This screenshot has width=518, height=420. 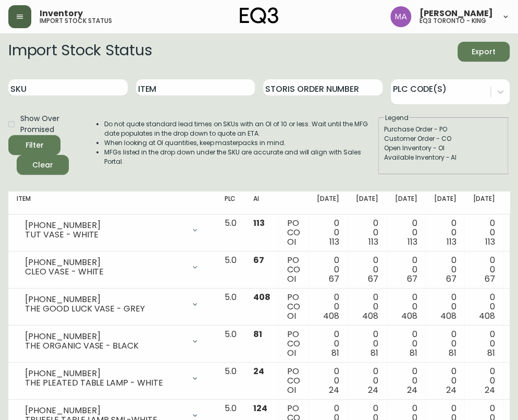 What do you see at coordinates (444, 158) in the screenshot?
I see `div: Available Inventory - AI` at bounding box center [444, 158].